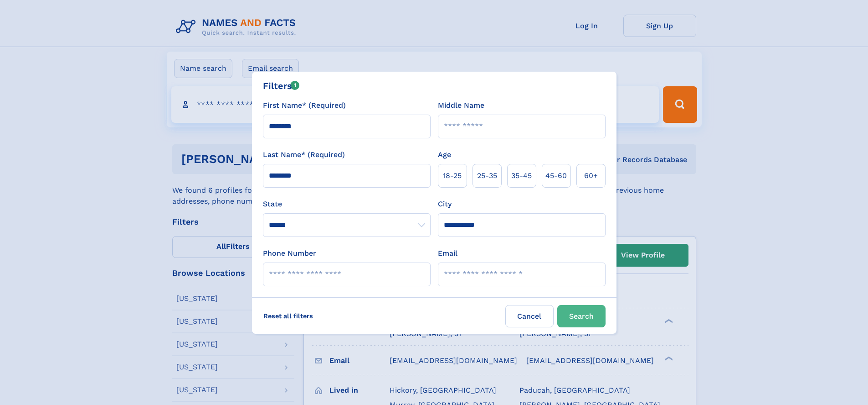 Image resolution: width=868 pixels, height=405 pixels. What do you see at coordinates (487, 176) in the screenshot?
I see `span: 25‑35` at bounding box center [487, 176].